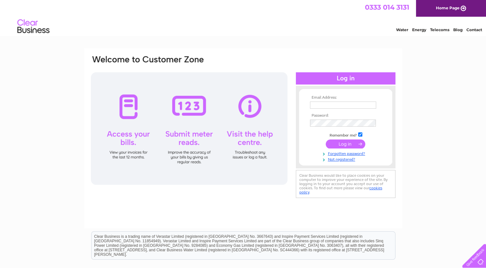 The height and width of the screenshot is (268, 486). I want to click on span: 0333 014 3131, so click(387, 7).